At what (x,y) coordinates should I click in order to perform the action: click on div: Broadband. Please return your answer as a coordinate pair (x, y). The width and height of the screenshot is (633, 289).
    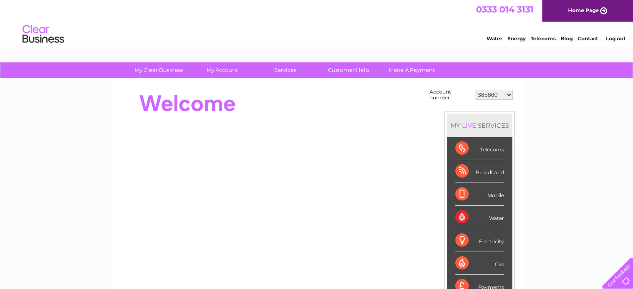
    Looking at the image, I should click on (479, 171).